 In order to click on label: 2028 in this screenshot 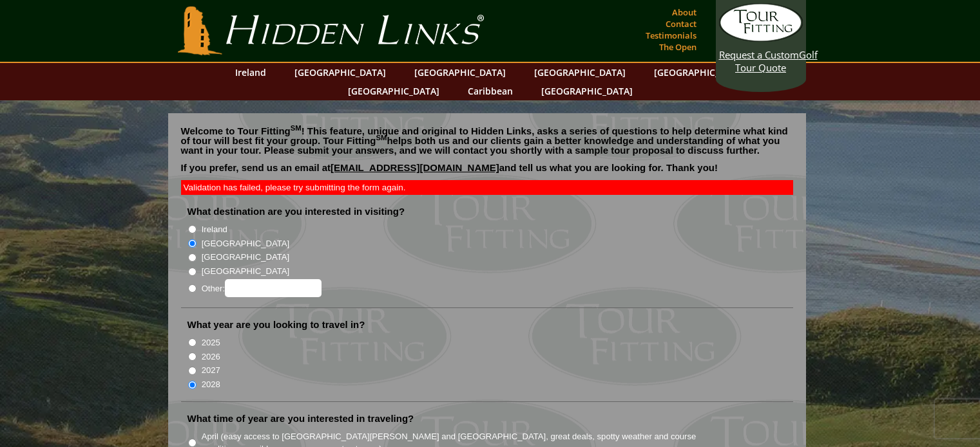, I will do `click(211, 385)`.